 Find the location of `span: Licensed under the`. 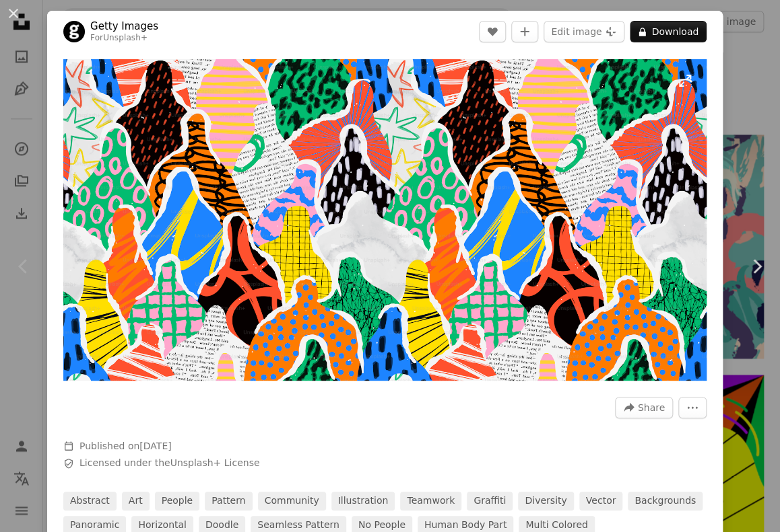

span: Licensed under the is located at coordinates (169, 463).